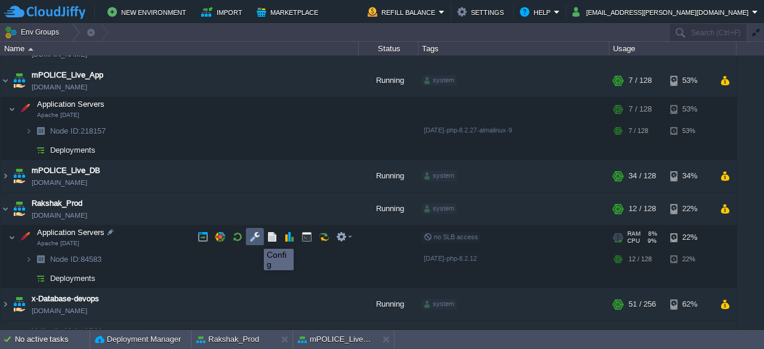  Describe the element at coordinates (289, 12) in the screenshot. I see `button: Marketplace` at that location.